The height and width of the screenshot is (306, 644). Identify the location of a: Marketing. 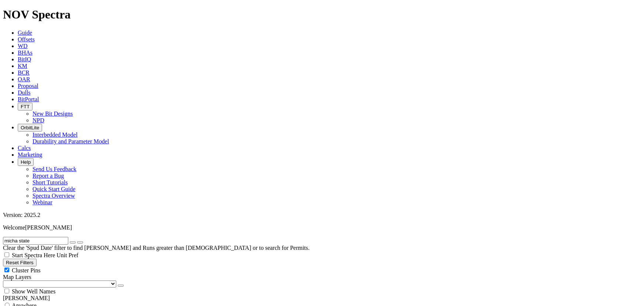
(30, 154).